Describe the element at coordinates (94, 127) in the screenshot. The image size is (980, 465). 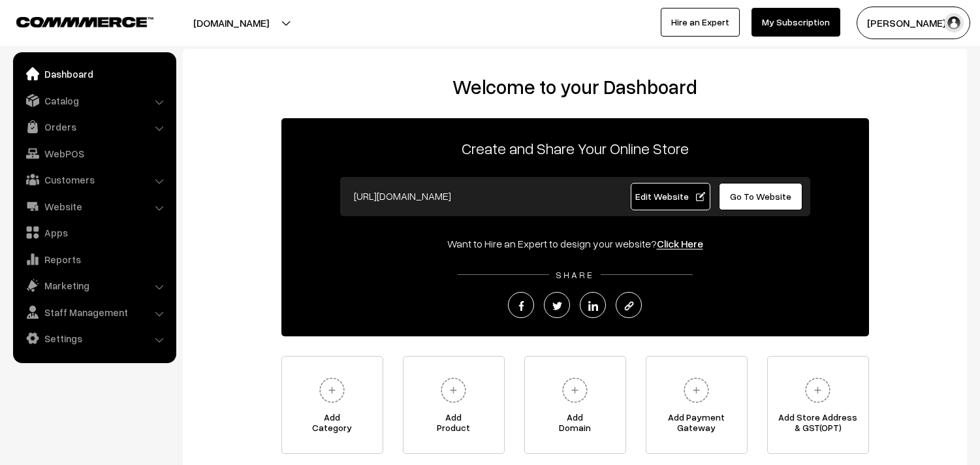
I see `a: Orders` at that location.